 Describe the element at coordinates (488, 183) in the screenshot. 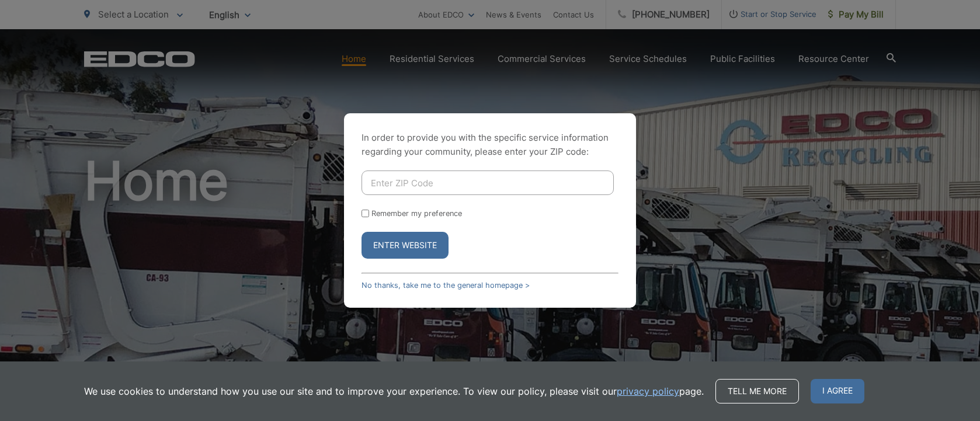

I see `input: Enter ZIP Code` at that location.